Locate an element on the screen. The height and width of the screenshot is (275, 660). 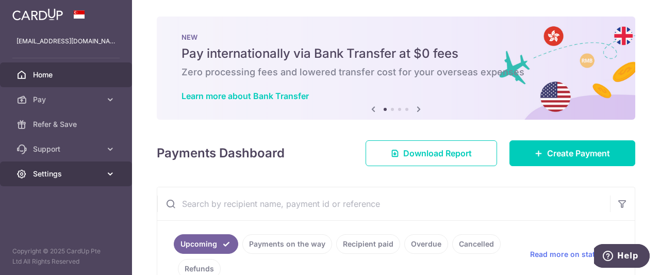
a: Payments on the way is located at coordinates (287, 244).